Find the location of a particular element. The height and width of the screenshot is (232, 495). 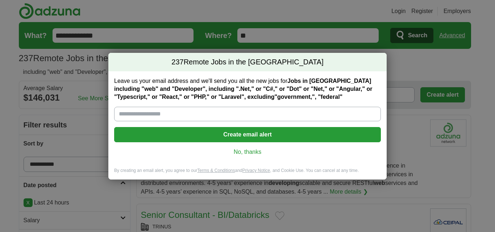

a: Privacy Notice is located at coordinates (256, 171).